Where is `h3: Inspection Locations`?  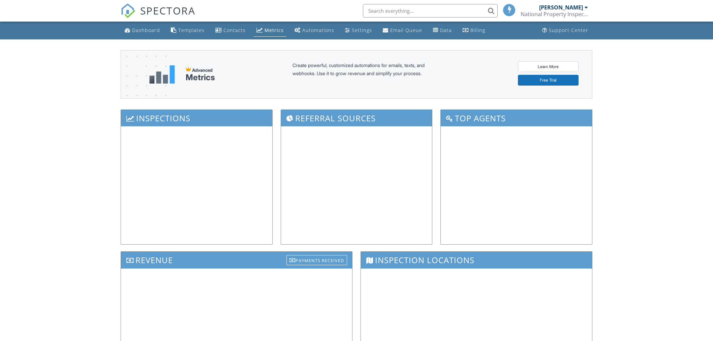
h3: Inspection Locations is located at coordinates (477, 260).